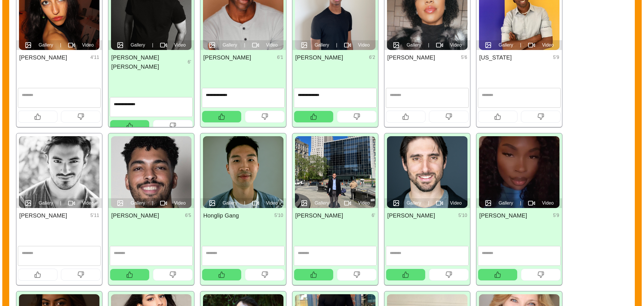  Describe the element at coordinates (335, 172) in the screenshot. I see `img: Bruno Rodrigues` at that location.